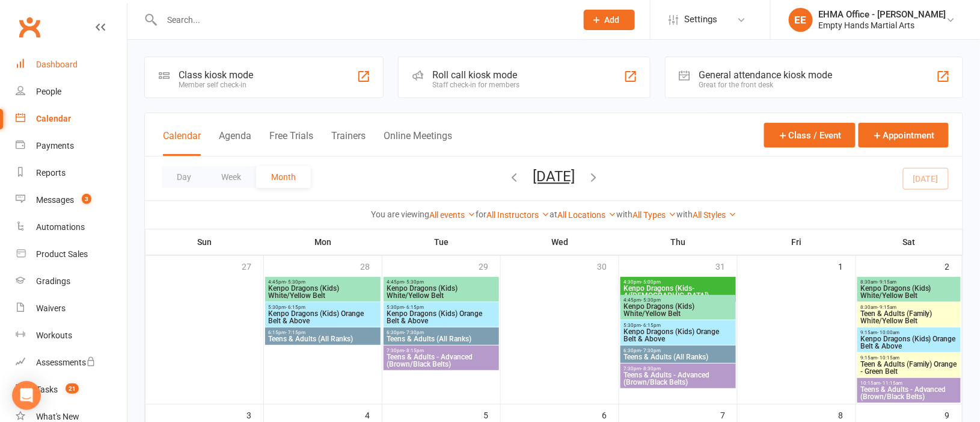 The width and height of the screenshot is (980, 422). I want to click on span: Settings, so click(700, 19).